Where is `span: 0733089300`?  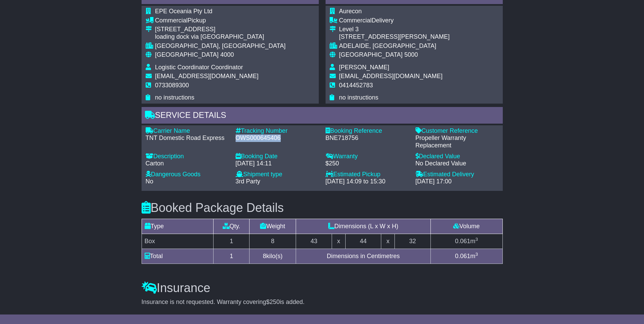
span: 0733089300 is located at coordinates (172, 85).